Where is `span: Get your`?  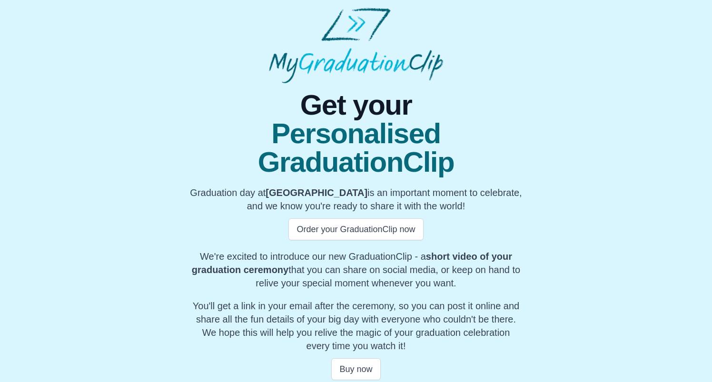
span: Get your is located at coordinates (356, 105).